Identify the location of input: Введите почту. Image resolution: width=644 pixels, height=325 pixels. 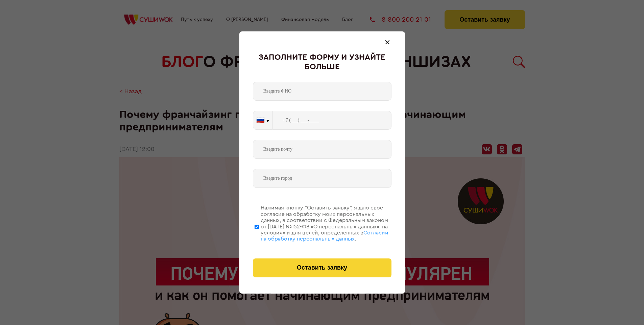
(322, 149).